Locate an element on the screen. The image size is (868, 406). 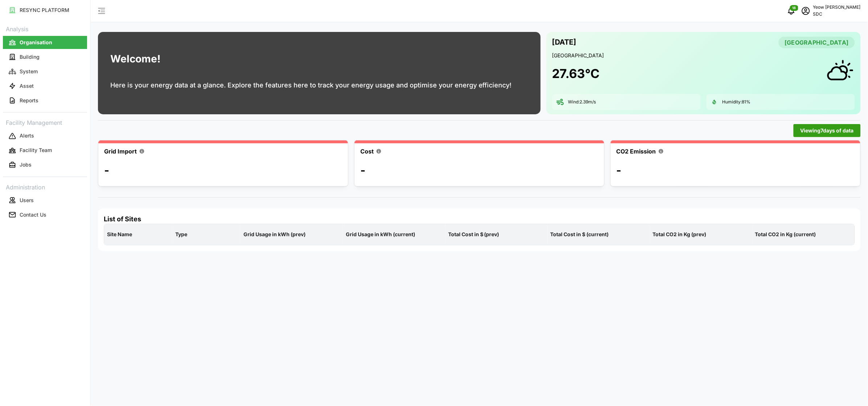
p: Total Cost in $ (current) is located at coordinates (599, 235).